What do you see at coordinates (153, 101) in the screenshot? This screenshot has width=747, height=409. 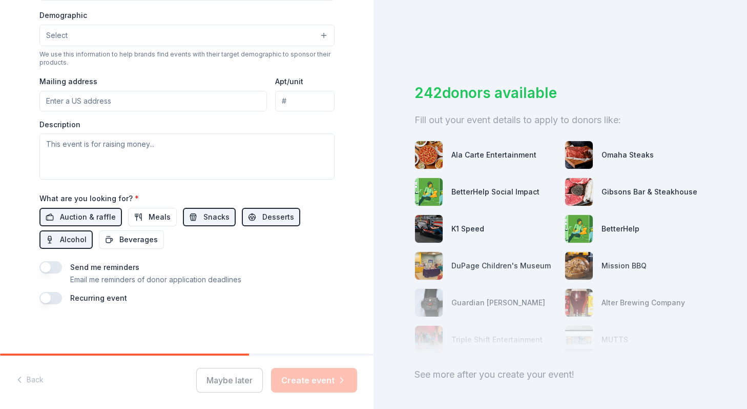 I see `input: Enter a US address` at bounding box center [153, 101].